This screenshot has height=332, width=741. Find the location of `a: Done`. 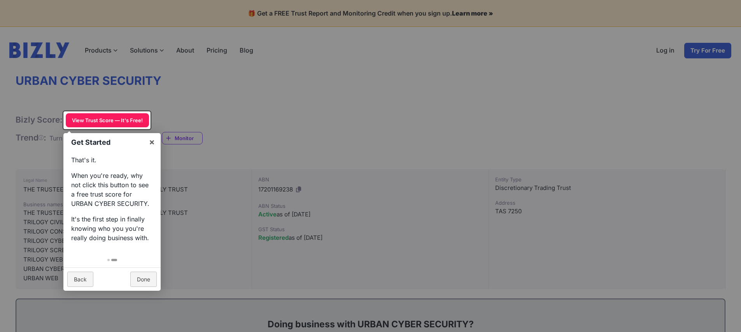

a: Done is located at coordinates (144, 279).